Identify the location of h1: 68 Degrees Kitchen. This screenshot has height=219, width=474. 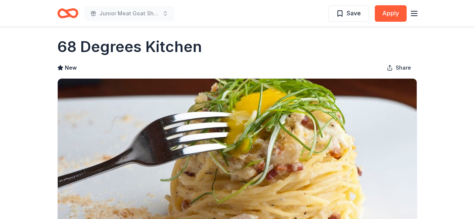
(130, 47).